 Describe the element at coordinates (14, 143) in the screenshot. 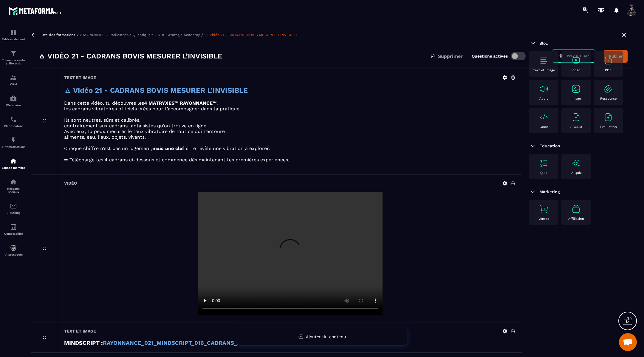

I see `a: automationsautomationsAutomatisations` at that location.